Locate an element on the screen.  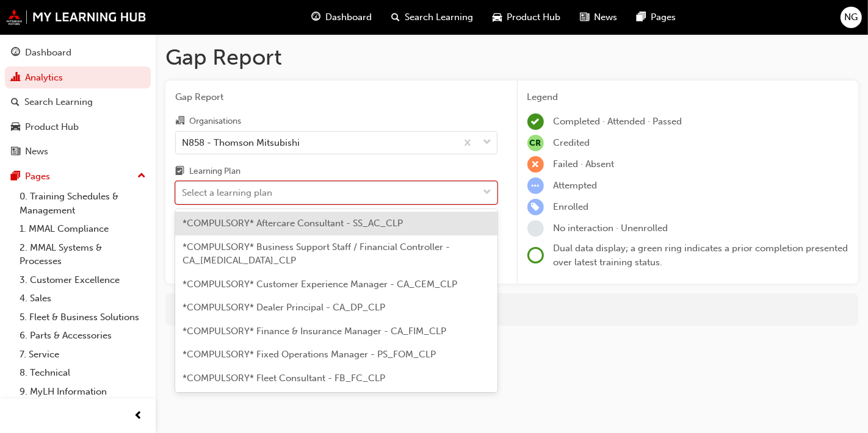
div: Learning Plan is located at coordinates (215, 171).